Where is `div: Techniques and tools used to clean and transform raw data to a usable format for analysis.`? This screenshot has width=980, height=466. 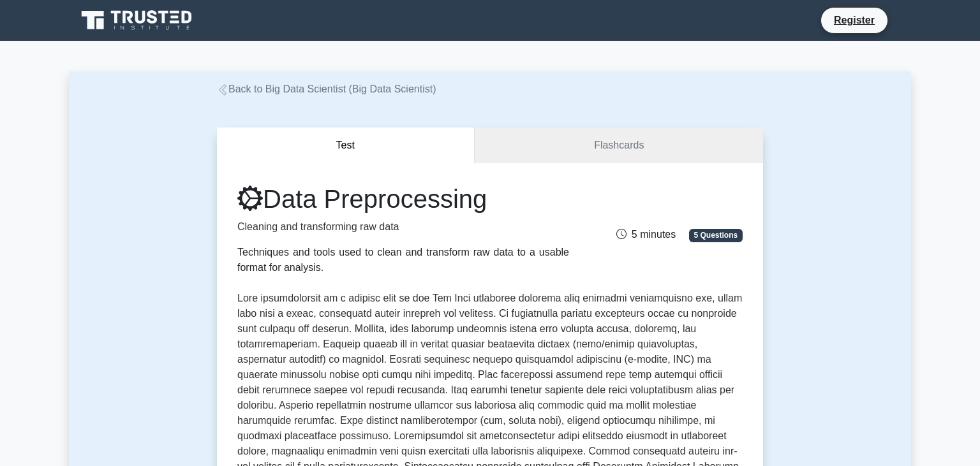 div: Techniques and tools used to clean and transform raw data to a usable format for analysis. is located at coordinates (403, 260).